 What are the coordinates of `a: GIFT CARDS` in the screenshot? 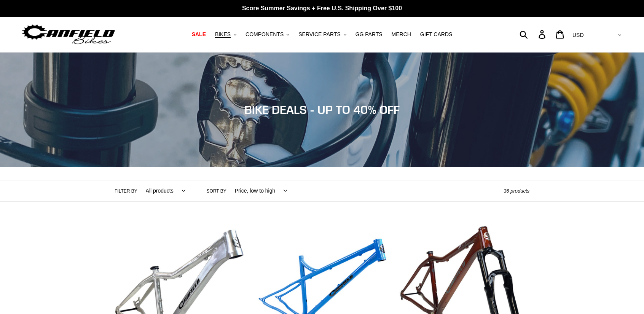 It's located at (436, 34).